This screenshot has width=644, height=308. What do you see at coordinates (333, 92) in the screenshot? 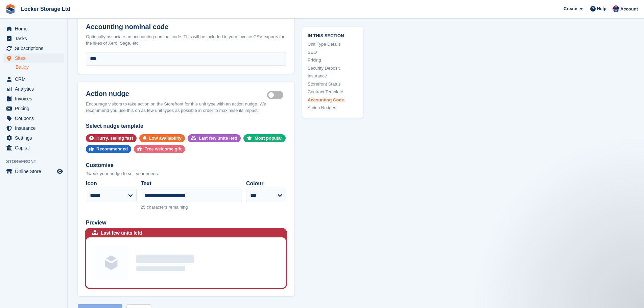
I see `a: Contract Template` at bounding box center [333, 92].